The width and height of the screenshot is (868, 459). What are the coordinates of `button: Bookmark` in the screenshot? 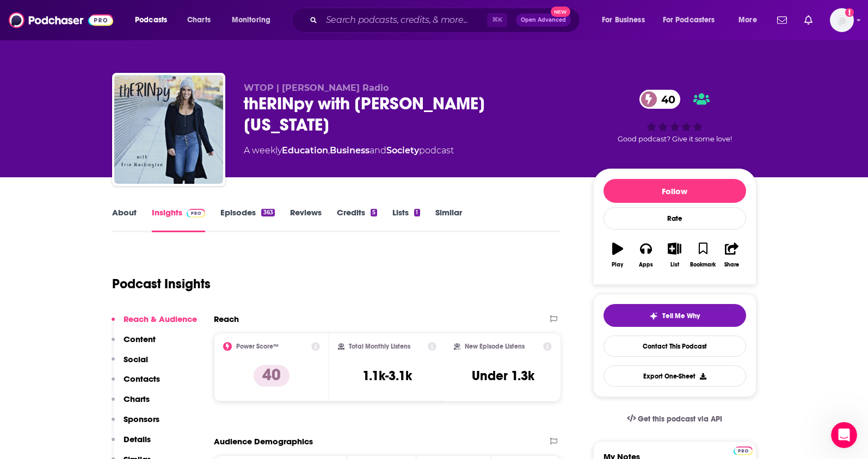 It's located at (703, 255).